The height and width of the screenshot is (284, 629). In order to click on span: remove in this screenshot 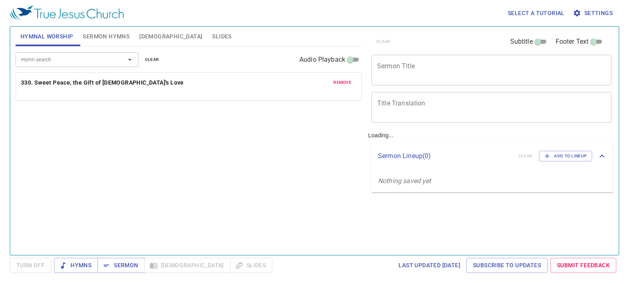, I will do `click(342, 83)`.